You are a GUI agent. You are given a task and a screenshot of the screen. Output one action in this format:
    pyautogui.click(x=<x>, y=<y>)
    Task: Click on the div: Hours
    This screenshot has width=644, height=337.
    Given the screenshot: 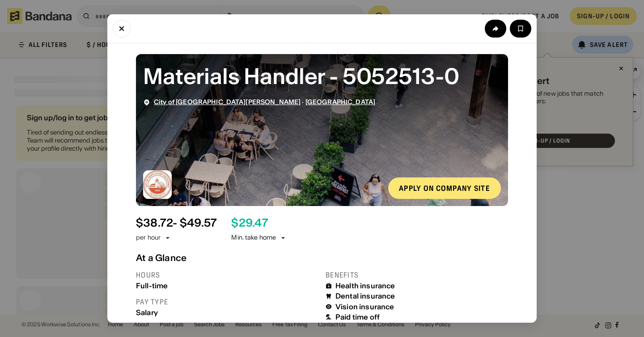 What is the action you would take?
    pyautogui.click(x=227, y=275)
    